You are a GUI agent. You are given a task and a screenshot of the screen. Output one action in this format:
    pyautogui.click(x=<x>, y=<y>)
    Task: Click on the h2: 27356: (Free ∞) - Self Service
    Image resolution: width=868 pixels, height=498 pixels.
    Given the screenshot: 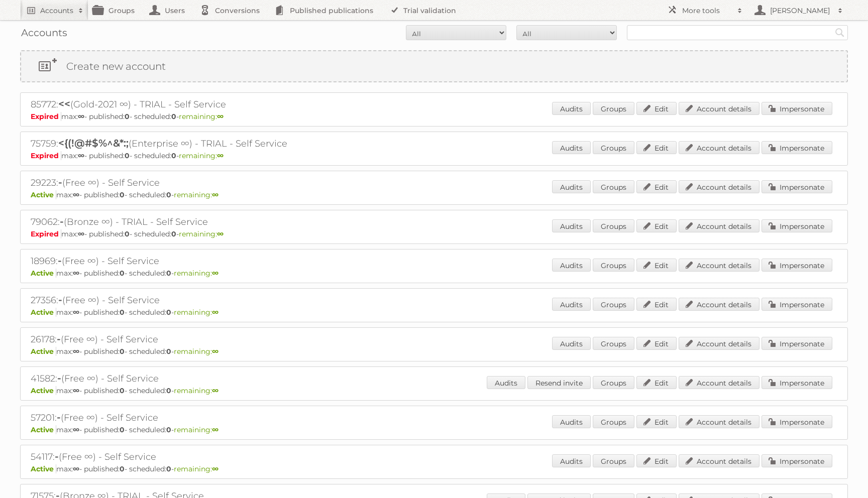 What is the action you would take?
    pyautogui.click(x=206, y=301)
    